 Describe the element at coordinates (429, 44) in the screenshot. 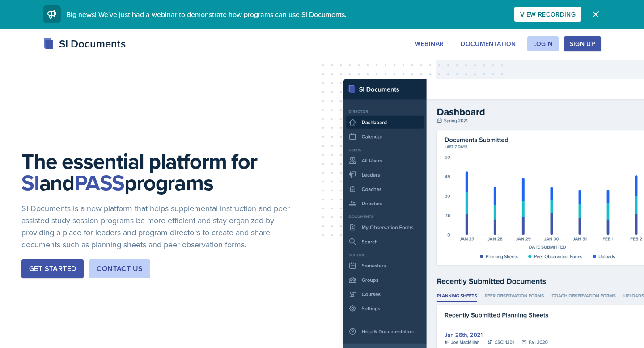

I see `button: Webinar` at that location.